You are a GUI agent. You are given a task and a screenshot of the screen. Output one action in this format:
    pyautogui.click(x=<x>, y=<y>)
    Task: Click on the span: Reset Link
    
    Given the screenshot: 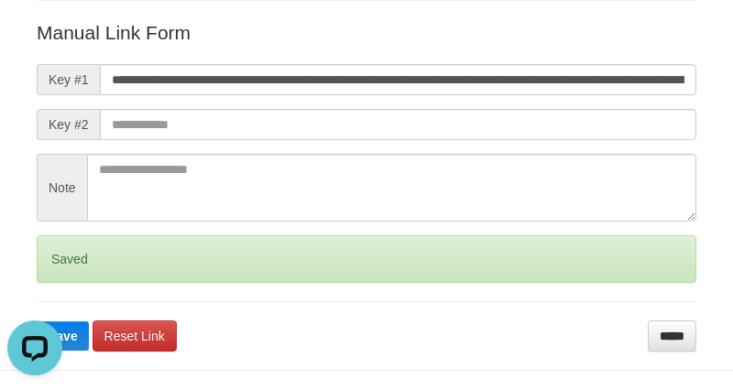 What is the action you would take?
    pyautogui.click(x=135, y=336)
    